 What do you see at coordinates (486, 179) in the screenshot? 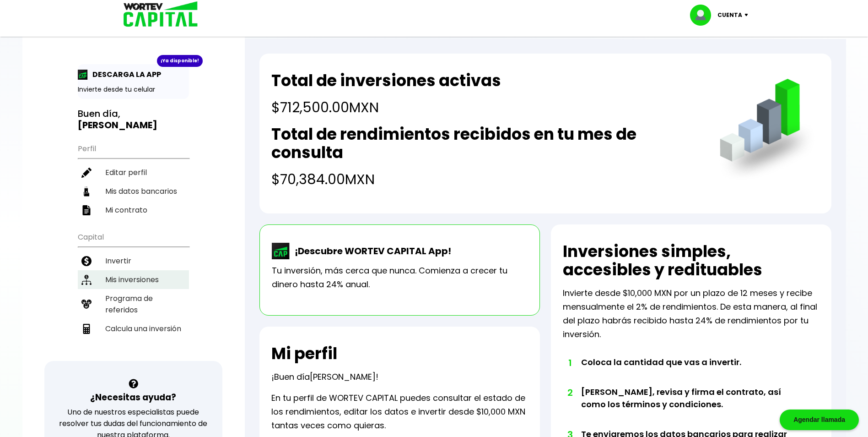
I see `h4: $70,384.00 MXN` at bounding box center [486, 179].